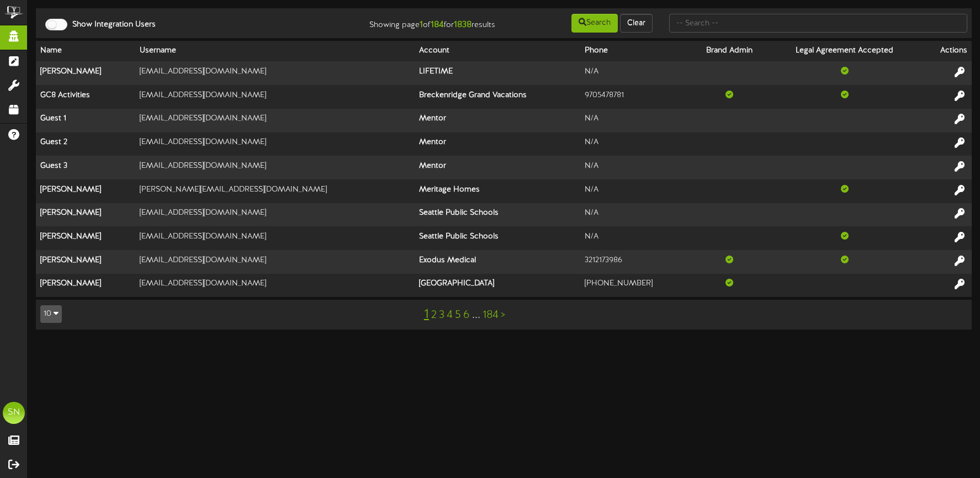  Describe the element at coordinates (595, 23) in the screenshot. I see `button: Search` at that location.